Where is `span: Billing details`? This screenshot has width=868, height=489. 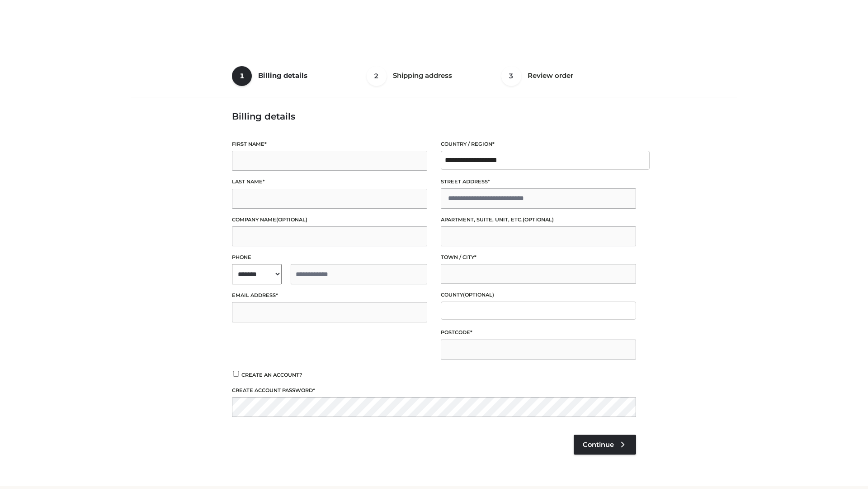 span: Billing details is located at coordinates (283, 75).